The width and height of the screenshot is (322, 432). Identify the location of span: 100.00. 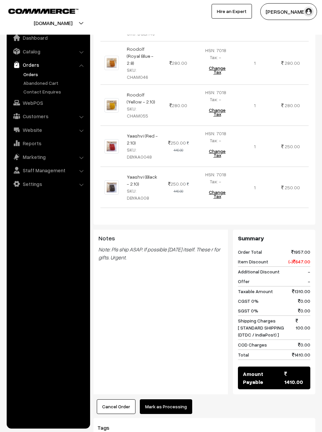
(303, 328).